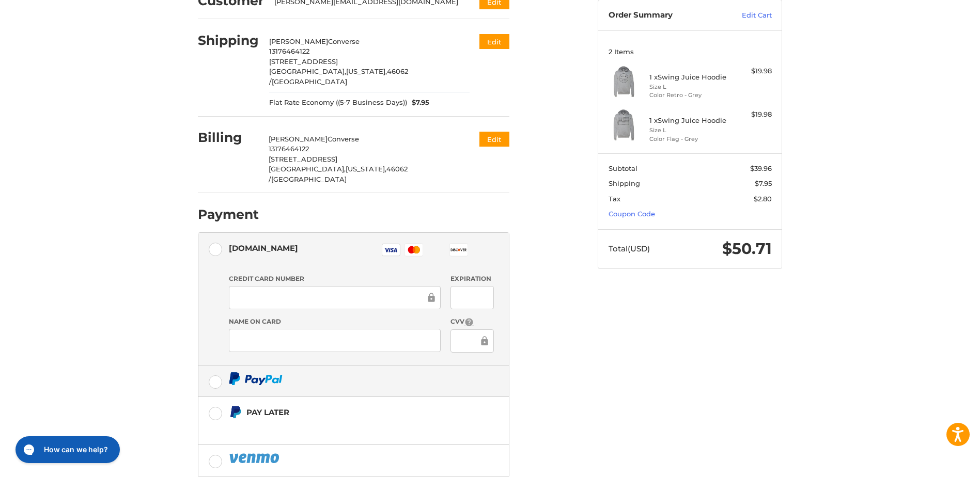 Image resolution: width=980 pixels, height=477 pixels. Describe the element at coordinates (228, 40) in the screenshot. I see `h2: Shipping` at that location.